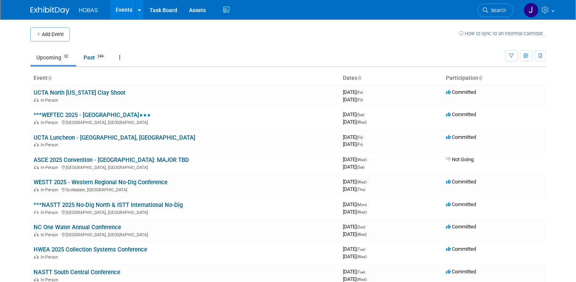  I want to click on th: Event, so click(185, 78).